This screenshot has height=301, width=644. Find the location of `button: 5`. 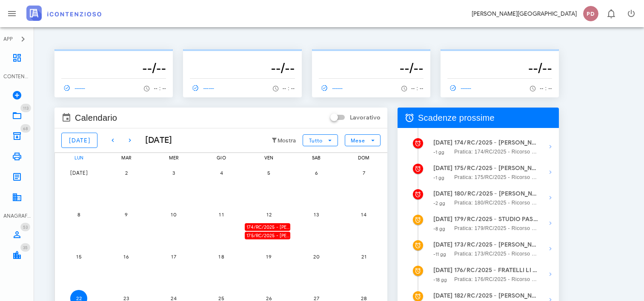

button: 5 is located at coordinates (269, 173).